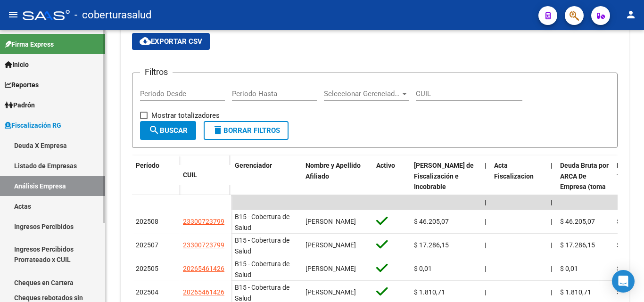 This screenshot has height=302, width=644. I want to click on span: Buscar, so click(168, 130).